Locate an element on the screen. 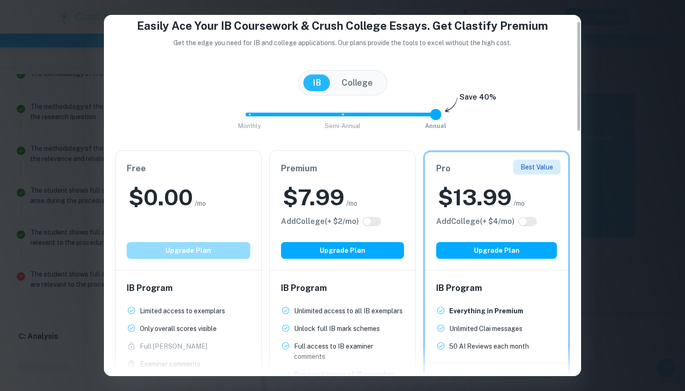  p: Get the edge you need for IB and college applications. Our plans provide the tools to excel witho... is located at coordinates (342, 43).